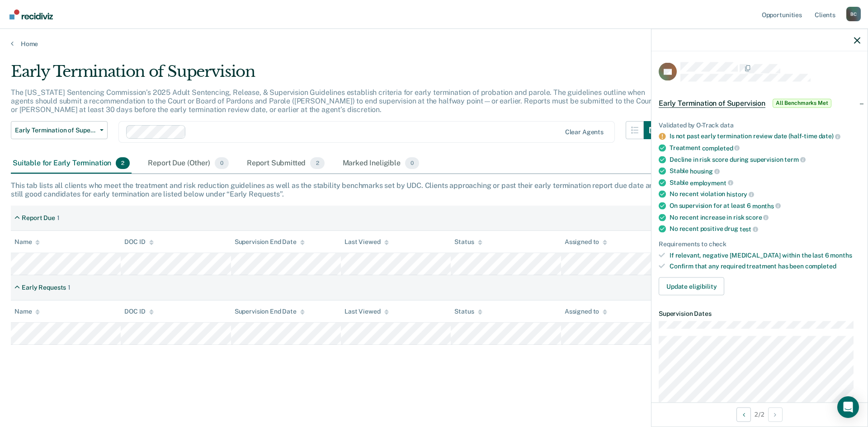  What do you see at coordinates (765, 148) in the screenshot?
I see `div: Treatment` at bounding box center [765, 148].